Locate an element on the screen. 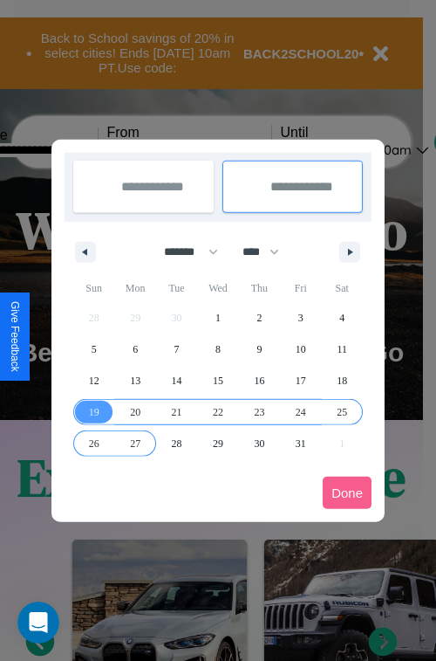 The width and height of the screenshot is (436, 661). button: 13 is located at coordinates (134, 380).